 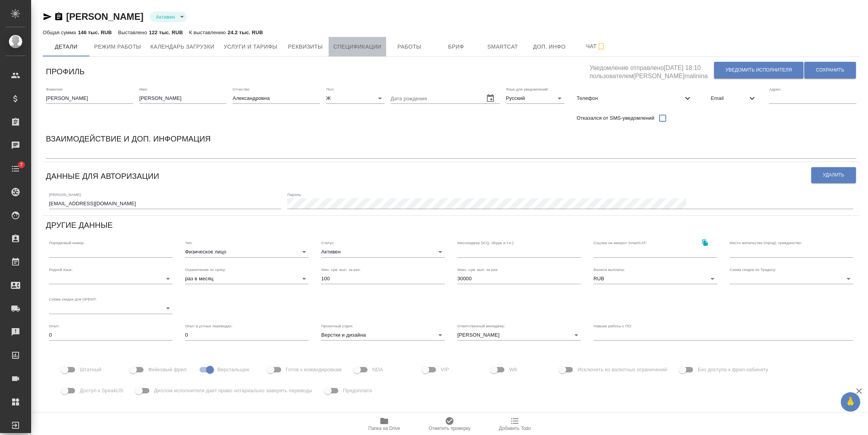 What do you see at coordinates (330, 89) in the screenshot?
I see `label: Пол:` at bounding box center [330, 89].